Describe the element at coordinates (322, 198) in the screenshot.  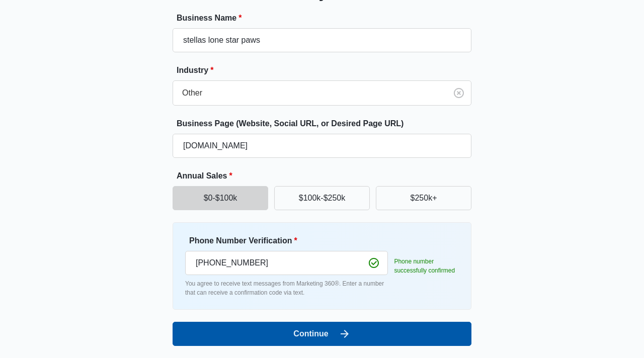
I see `button: $100k-$250k` at that location.